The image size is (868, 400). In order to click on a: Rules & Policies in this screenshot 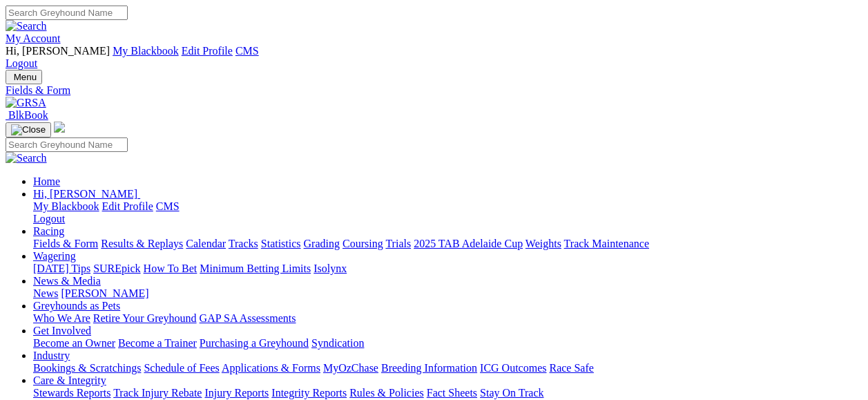, I will do `click(387, 392)`.